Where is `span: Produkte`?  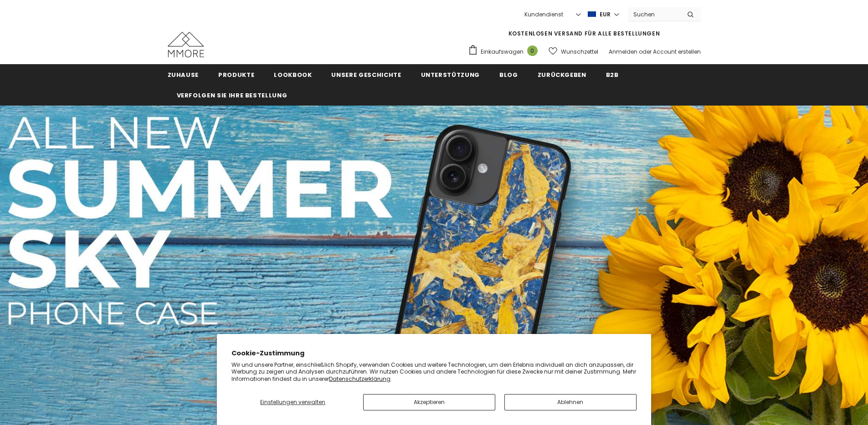
span: Produkte is located at coordinates (236, 74).